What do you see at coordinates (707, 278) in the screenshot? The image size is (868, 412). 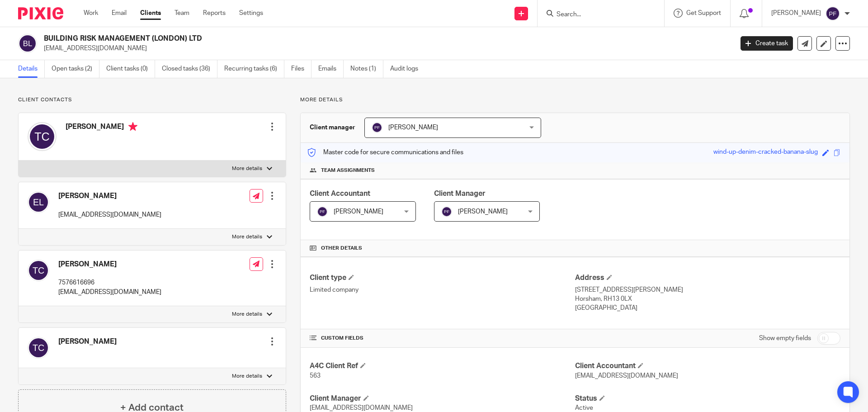 I see `h4: Address` at bounding box center [707, 278].